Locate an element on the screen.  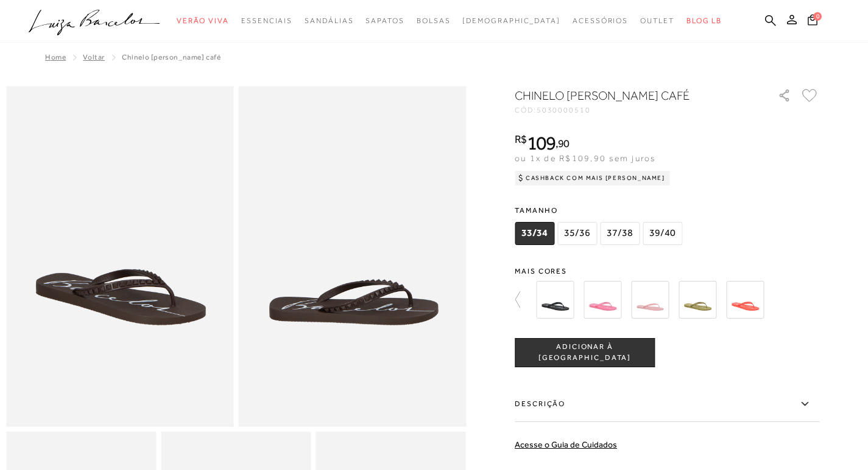
span: Essenciais is located at coordinates (266, 21).